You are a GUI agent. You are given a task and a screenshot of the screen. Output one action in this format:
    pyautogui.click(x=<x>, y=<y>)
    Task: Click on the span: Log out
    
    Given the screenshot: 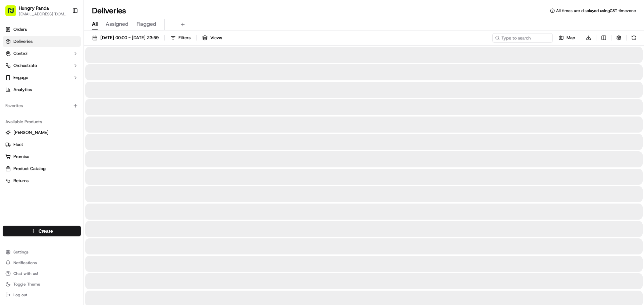 What is the action you would take?
    pyautogui.click(x=20, y=295)
    